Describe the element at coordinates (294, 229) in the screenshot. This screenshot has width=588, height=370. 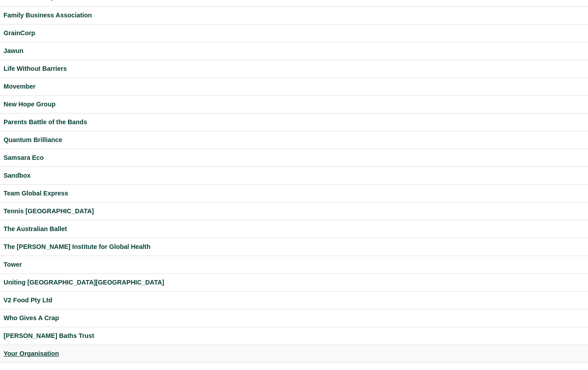
I see `div: The Australian Ballet` at that location.